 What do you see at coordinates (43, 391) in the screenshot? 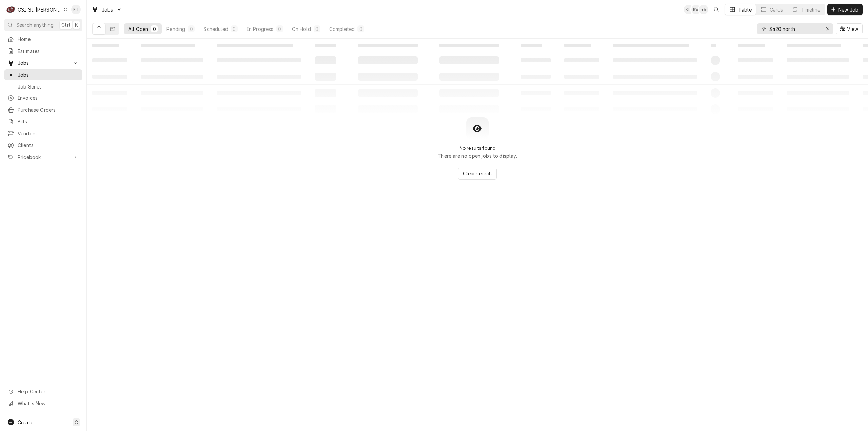
I see `a: Go to Help Center` at bounding box center [43, 391].